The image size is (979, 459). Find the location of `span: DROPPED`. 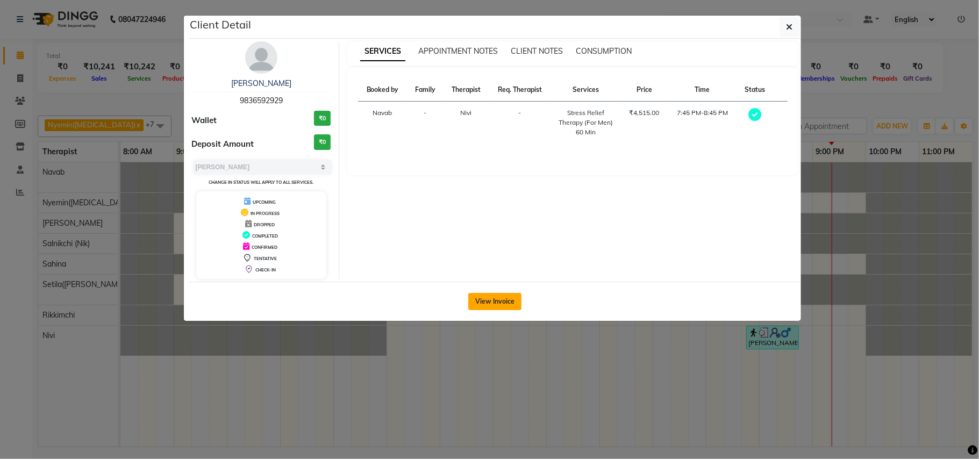

span: DROPPED is located at coordinates (264, 225).